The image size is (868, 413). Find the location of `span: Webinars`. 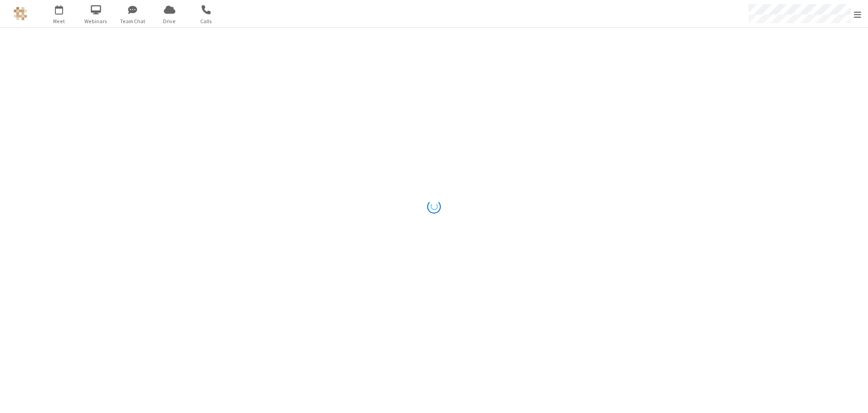

span: Webinars is located at coordinates (96, 21).